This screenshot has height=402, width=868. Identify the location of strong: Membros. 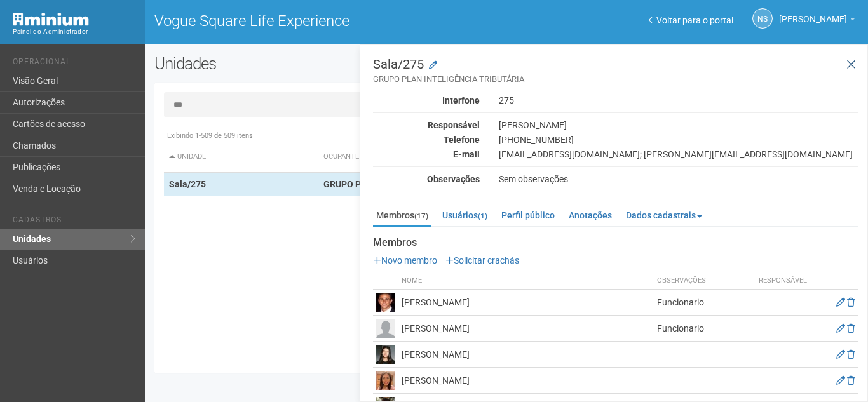
(615, 243).